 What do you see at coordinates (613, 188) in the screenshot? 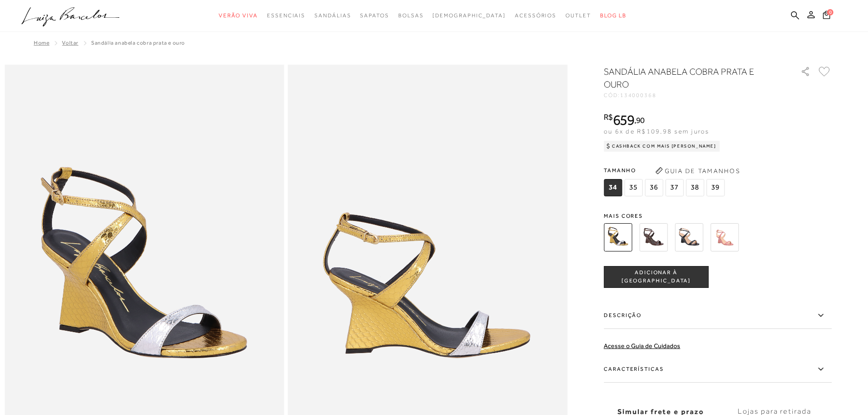
I see `span: 34` at bounding box center [613, 188].